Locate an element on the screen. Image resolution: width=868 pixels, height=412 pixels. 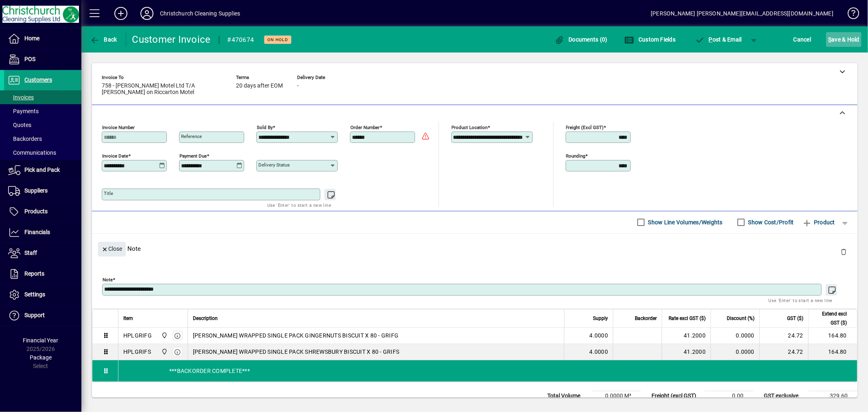
a: Knowledge Base is located at coordinates (850, 15).